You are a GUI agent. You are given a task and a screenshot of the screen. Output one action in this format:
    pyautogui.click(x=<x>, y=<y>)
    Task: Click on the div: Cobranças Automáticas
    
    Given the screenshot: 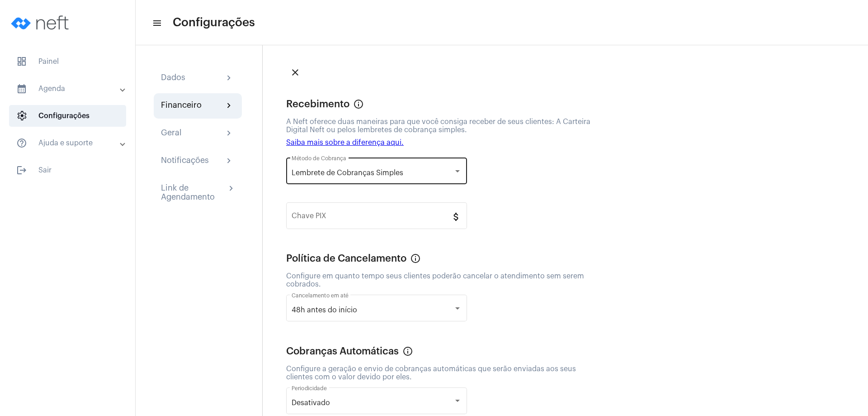 What is the action you would take?
    pyautogui.click(x=342, y=351)
    